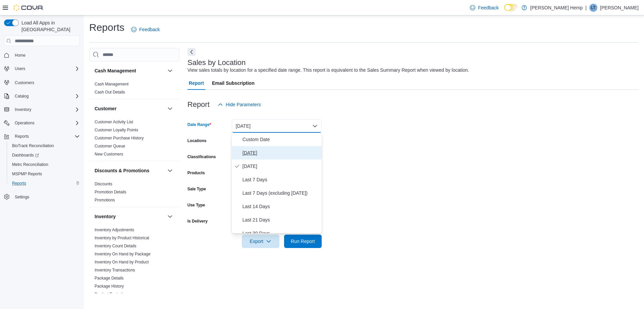 The image size is (644, 309). What do you see at coordinates (216, 63) in the screenshot?
I see `h3: Sales by Location` at bounding box center [216, 63].